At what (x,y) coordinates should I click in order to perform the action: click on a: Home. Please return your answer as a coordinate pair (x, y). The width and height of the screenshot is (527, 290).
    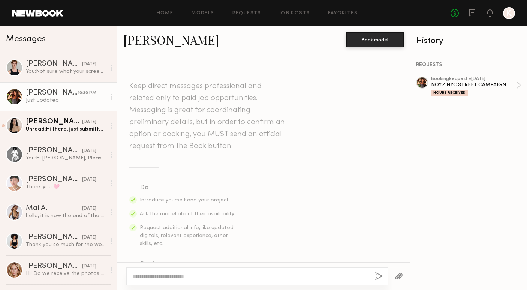
    Looking at the image, I should click on (165, 13).